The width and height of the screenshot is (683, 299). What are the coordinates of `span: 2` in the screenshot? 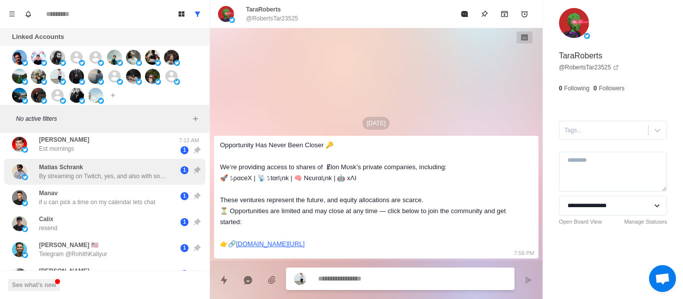 It's located at (184, 274).